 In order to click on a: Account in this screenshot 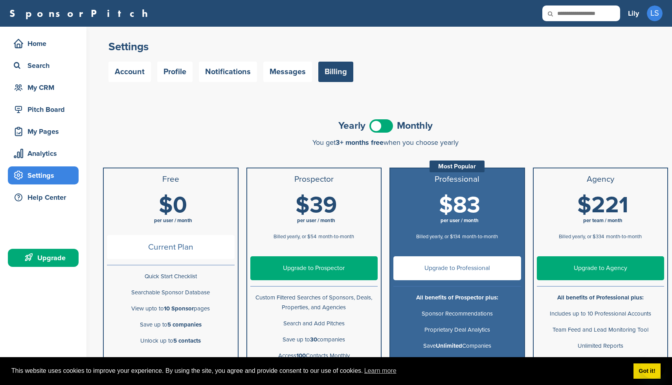, I will do `click(130, 72)`.